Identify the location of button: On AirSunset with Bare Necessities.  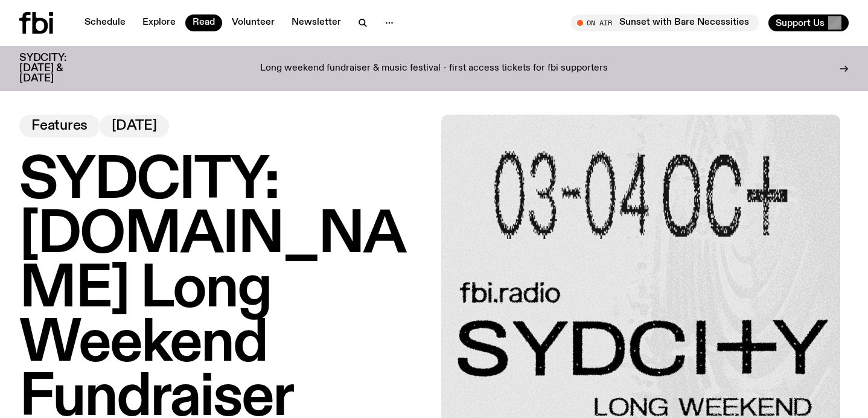
(665, 23).